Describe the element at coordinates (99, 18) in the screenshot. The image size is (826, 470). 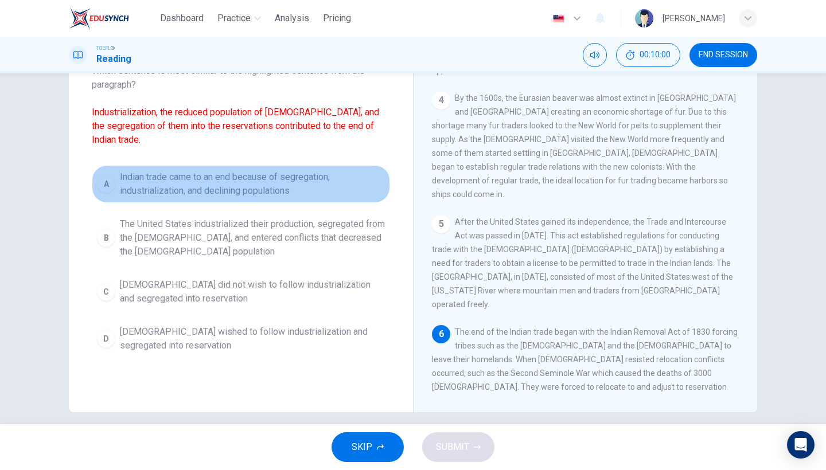
I see `img: EduSynch logo` at that location.